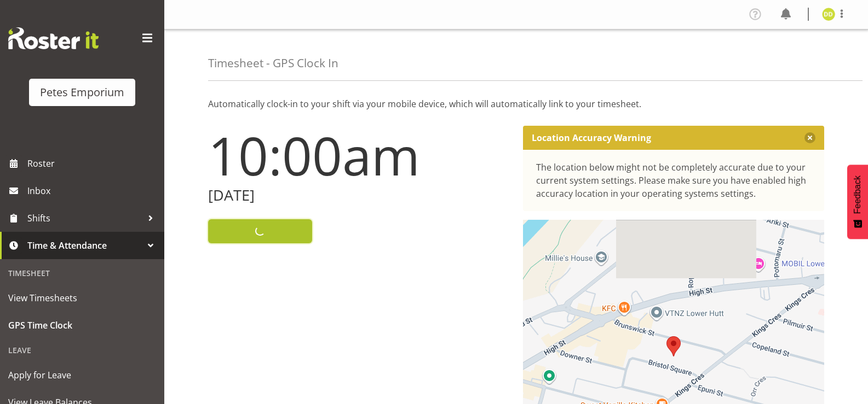 The image size is (868, 404). I want to click on span: Shifts, so click(85, 218).